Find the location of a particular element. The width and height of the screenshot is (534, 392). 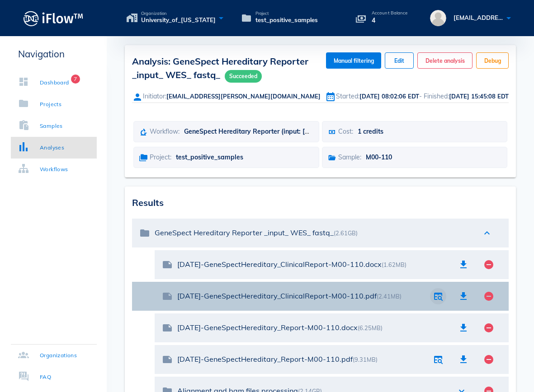

span: (6.25MB) is located at coordinates (370, 328).